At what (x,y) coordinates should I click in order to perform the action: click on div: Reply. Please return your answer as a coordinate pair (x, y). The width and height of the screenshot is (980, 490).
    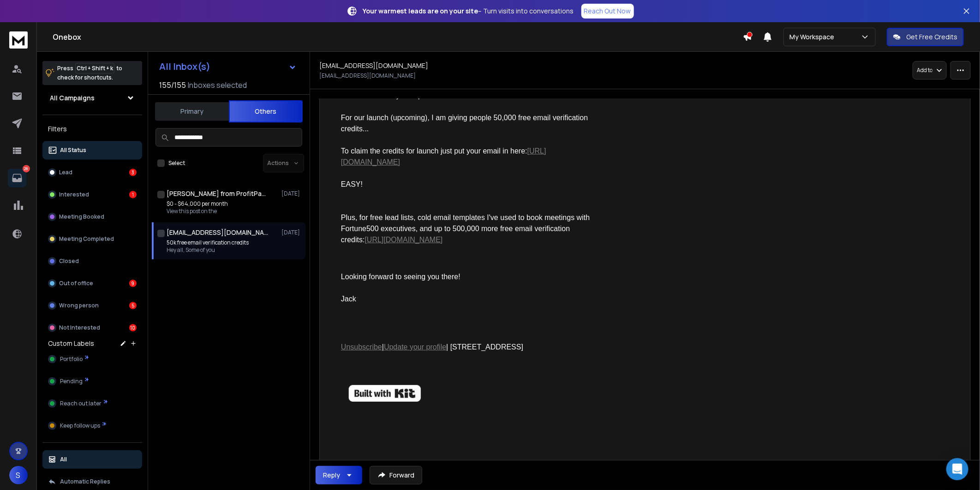
    Looking at the image, I should click on (332, 475).